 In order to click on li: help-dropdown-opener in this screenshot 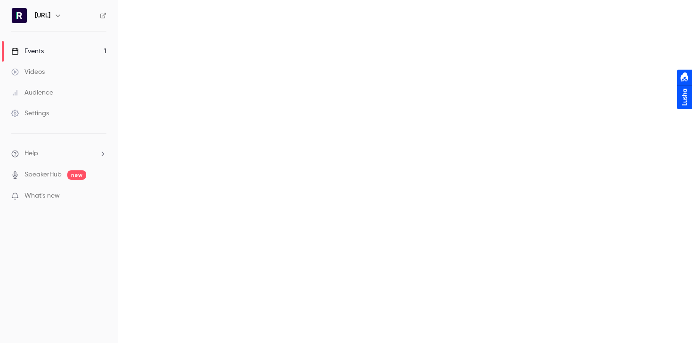, I will do `click(59, 154)`.